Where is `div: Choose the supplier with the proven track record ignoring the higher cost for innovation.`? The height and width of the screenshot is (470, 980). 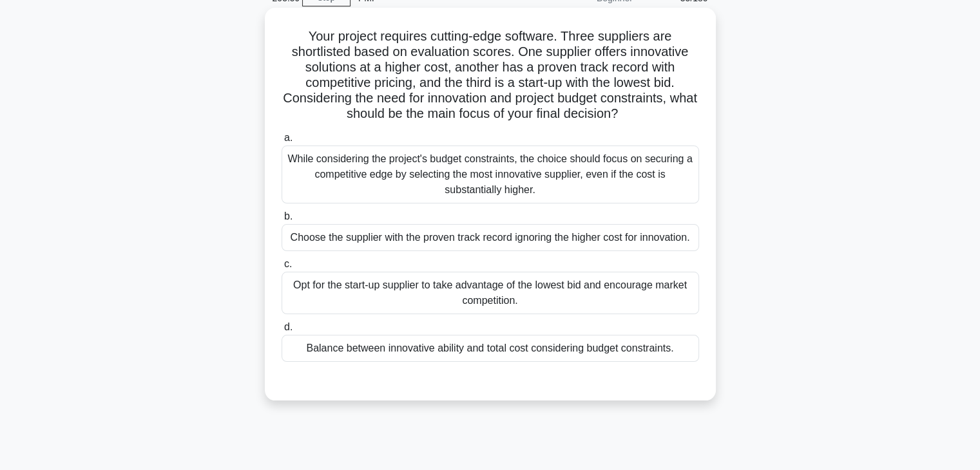 div: Choose the supplier with the proven track record ignoring the higher cost for innovation. is located at coordinates (490, 238).